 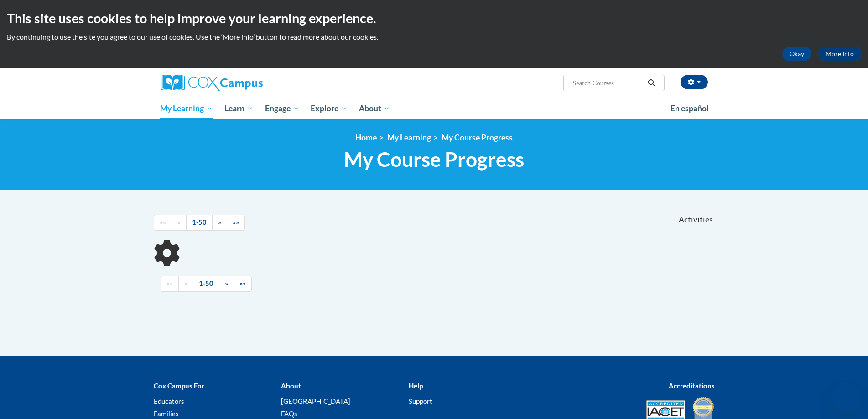 What do you see at coordinates (797, 54) in the screenshot?
I see `button: Okay` at bounding box center [797, 54].